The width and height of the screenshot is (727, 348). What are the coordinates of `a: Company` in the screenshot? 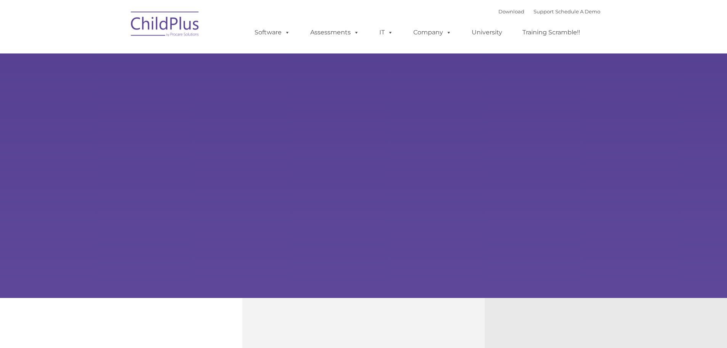 It's located at (433, 32).